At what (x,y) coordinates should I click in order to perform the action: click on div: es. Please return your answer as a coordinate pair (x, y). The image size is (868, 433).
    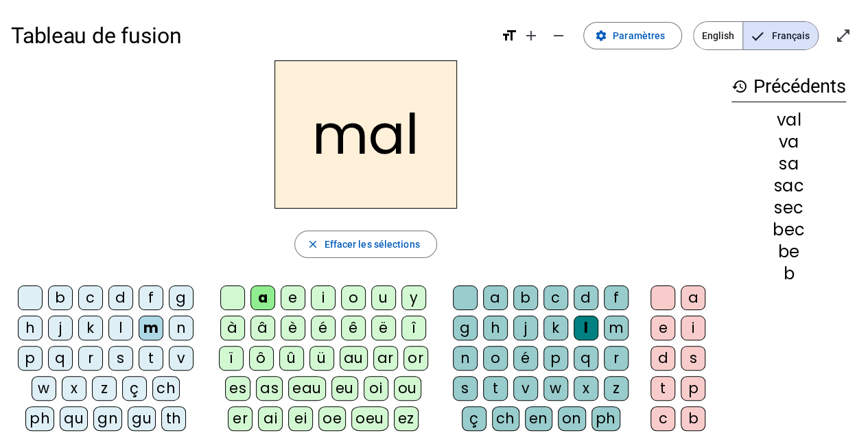
    Looking at the image, I should click on (237, 388).